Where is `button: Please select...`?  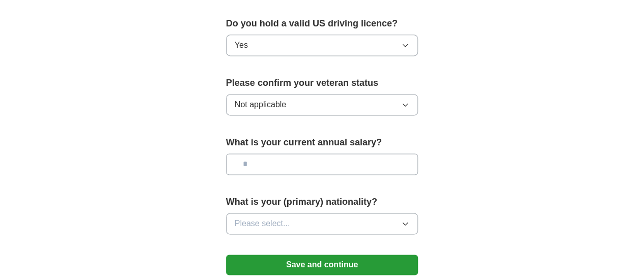
button: Please select... is located at coordinates (322, 224).